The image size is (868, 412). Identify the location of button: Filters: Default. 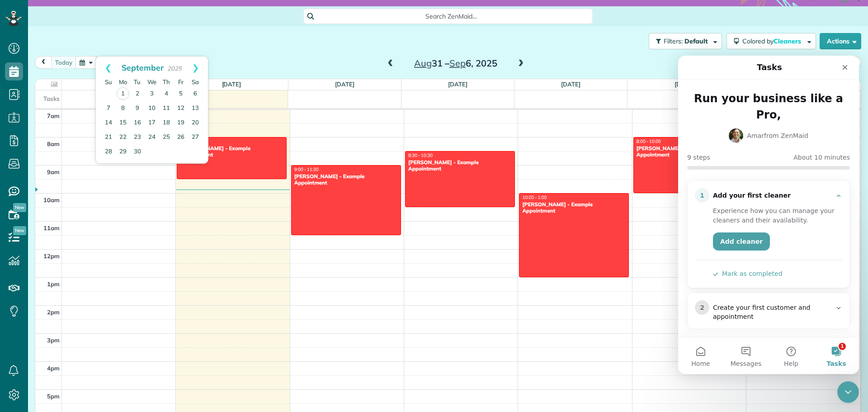
(686, 41).